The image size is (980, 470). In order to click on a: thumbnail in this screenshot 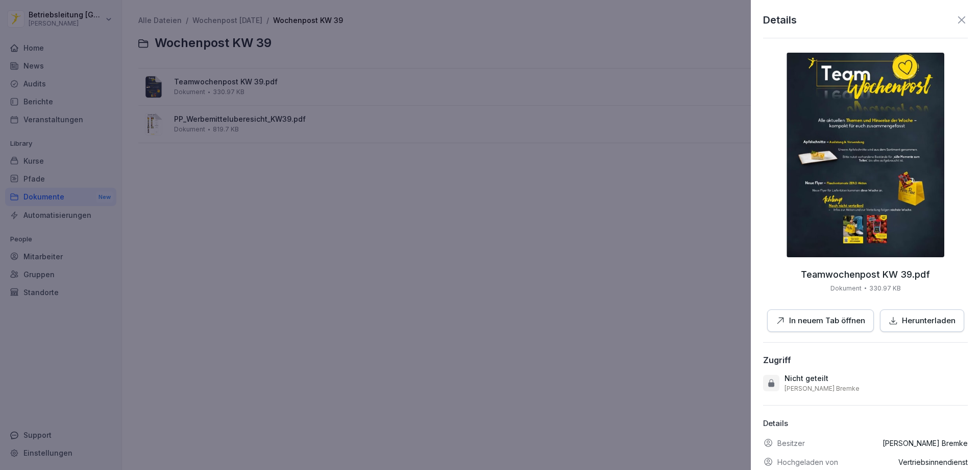, I will do `click(865, 155)`.